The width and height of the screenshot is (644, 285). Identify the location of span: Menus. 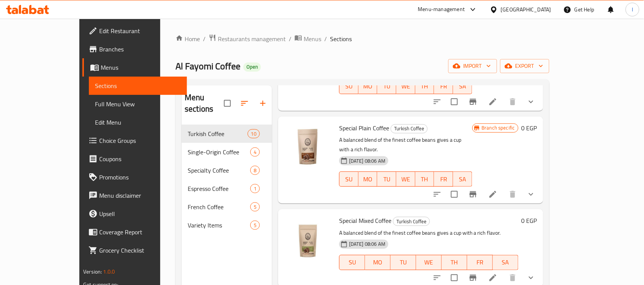
(313, 39).